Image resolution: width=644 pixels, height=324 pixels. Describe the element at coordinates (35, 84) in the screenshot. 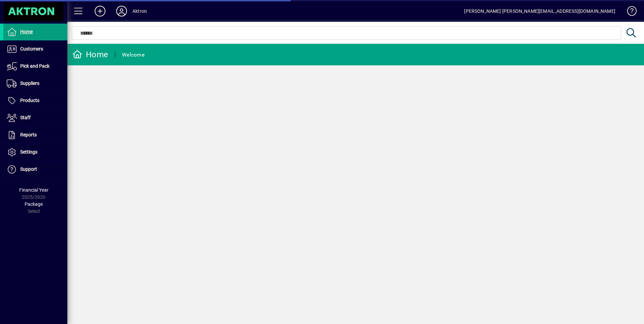

I see `a: Suppliers` at that location.